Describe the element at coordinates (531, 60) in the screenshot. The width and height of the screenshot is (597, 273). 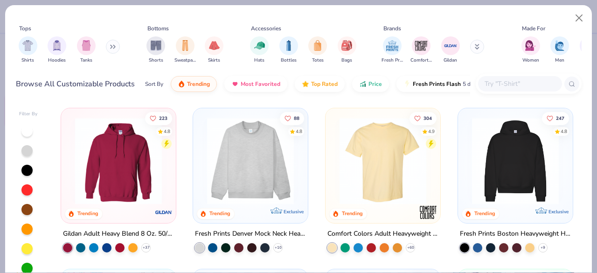
I see `span: Women` at that location.